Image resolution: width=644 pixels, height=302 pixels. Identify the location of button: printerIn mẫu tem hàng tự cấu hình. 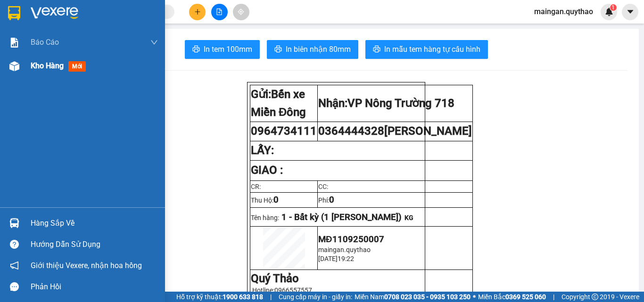
(426, 49).